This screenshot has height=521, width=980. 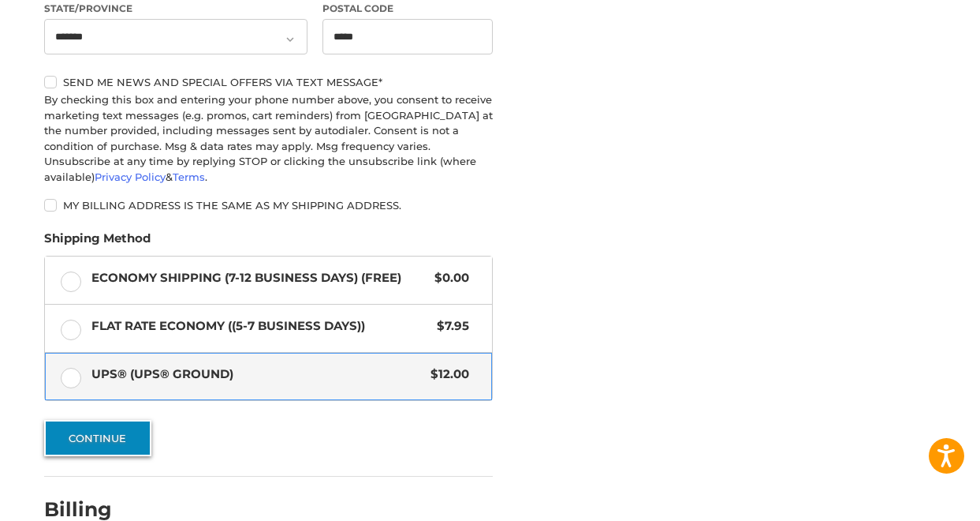 What do you see at coordinates (448, 278) in the screenshot?
I see `span: $0.00` at bounding box center [448, 278].